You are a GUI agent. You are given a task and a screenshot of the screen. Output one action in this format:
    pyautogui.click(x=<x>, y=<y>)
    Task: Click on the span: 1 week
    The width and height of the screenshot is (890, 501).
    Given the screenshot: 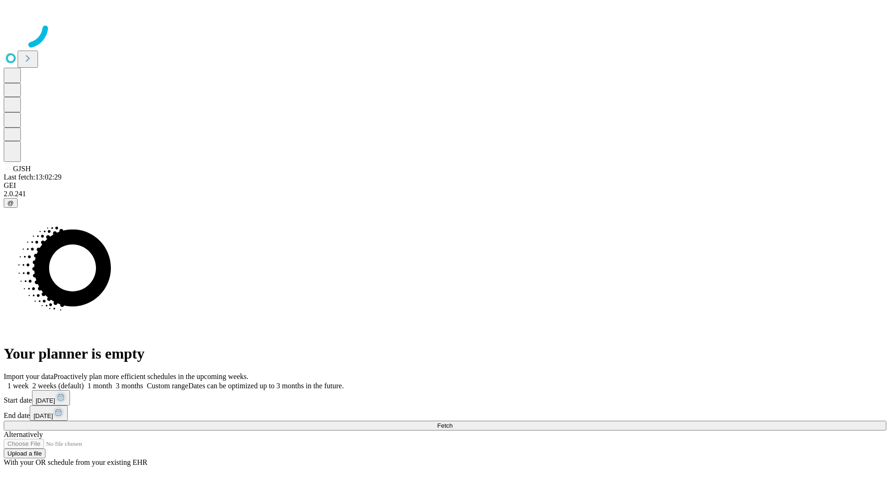 What is the action you would take?
    pyautogui.click(x=18, y=385)
    